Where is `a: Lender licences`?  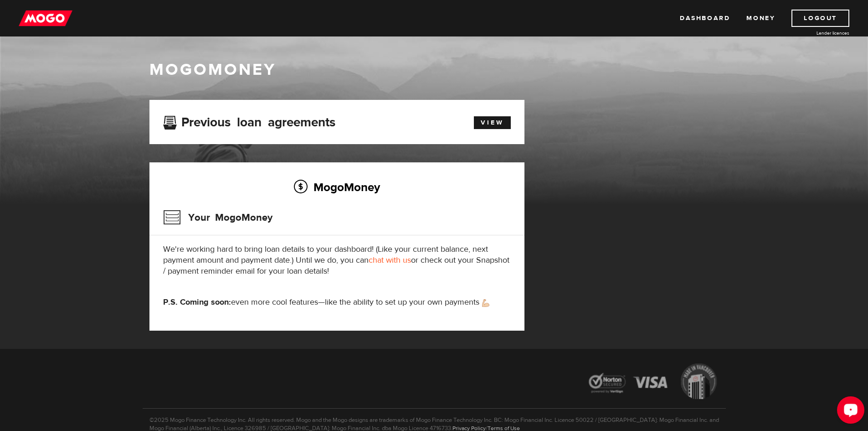 a: Lender licences is located at coordinates (815, 33).